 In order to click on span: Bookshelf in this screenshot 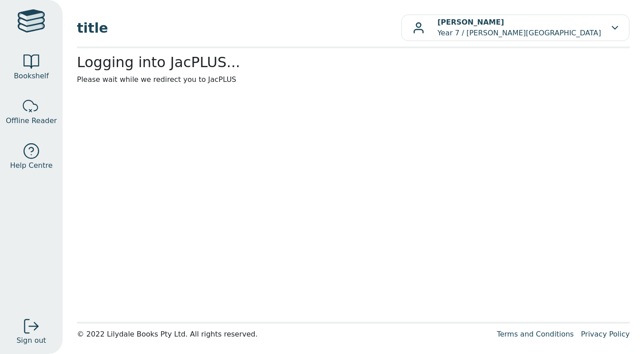, I will do `click(32, 76)`.